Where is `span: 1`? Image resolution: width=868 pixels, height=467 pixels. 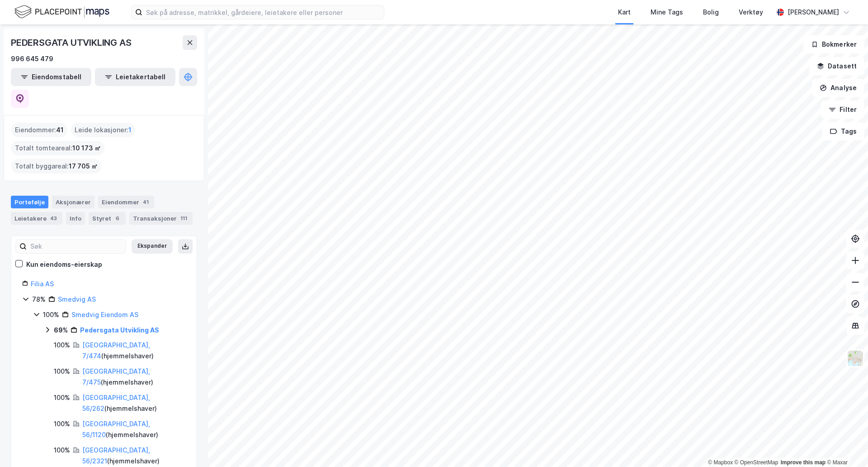
span: 1 is located at coordinates (130, 130).